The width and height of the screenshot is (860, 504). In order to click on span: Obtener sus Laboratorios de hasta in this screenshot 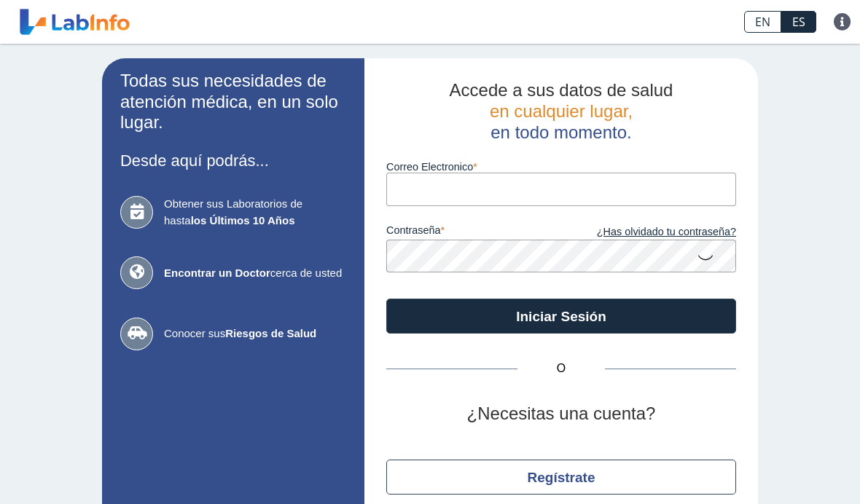, I will do `click(255, 212)`.